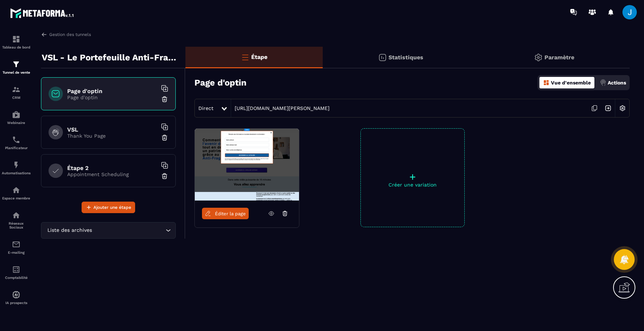  What do you see at coordinates (112, 97) in the screenshot?
I see `p: Page d'optin` at bounding box center [112, 97].